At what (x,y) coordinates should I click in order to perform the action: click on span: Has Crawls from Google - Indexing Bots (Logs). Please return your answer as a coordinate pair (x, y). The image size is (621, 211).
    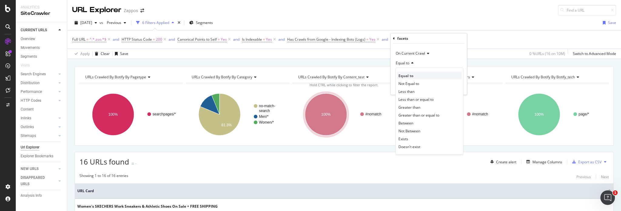
    Looking at the image, I should click on (326, 39).